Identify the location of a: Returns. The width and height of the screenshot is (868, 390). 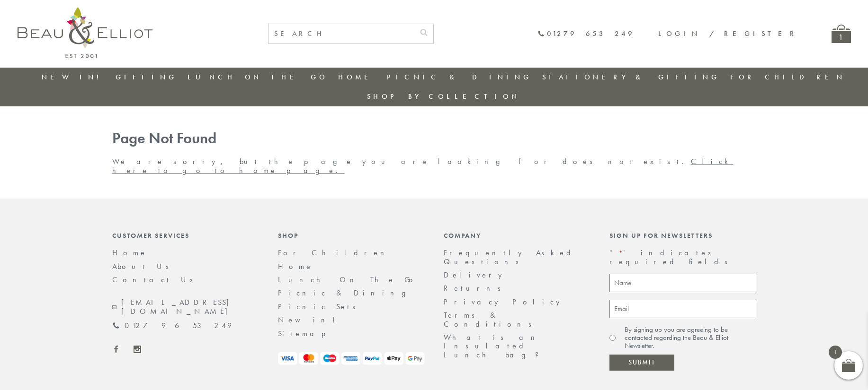
(475, 288).